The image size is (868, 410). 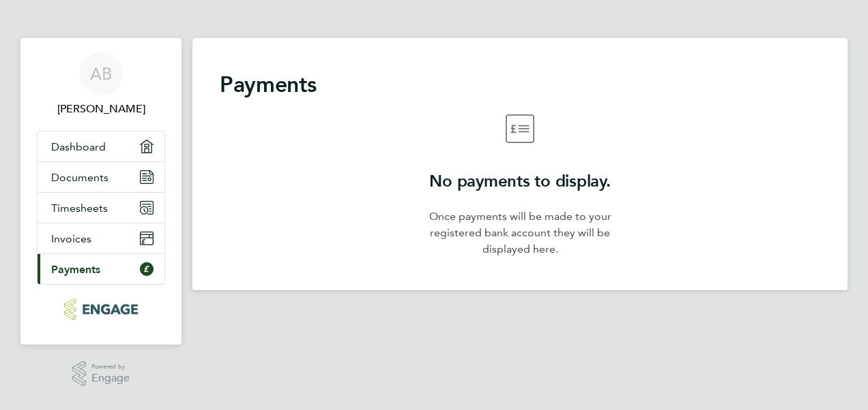 What do you see at coordinates (79, 177) in the screenshot?
I see `span: Documents` at bounding box center [79, 177].